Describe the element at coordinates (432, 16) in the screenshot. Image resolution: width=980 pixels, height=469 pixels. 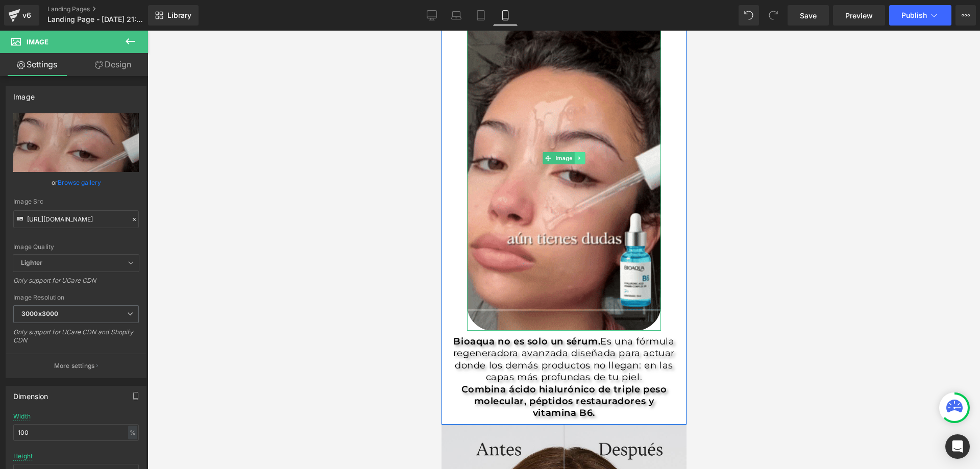
I see `a: Desktop` at that location.